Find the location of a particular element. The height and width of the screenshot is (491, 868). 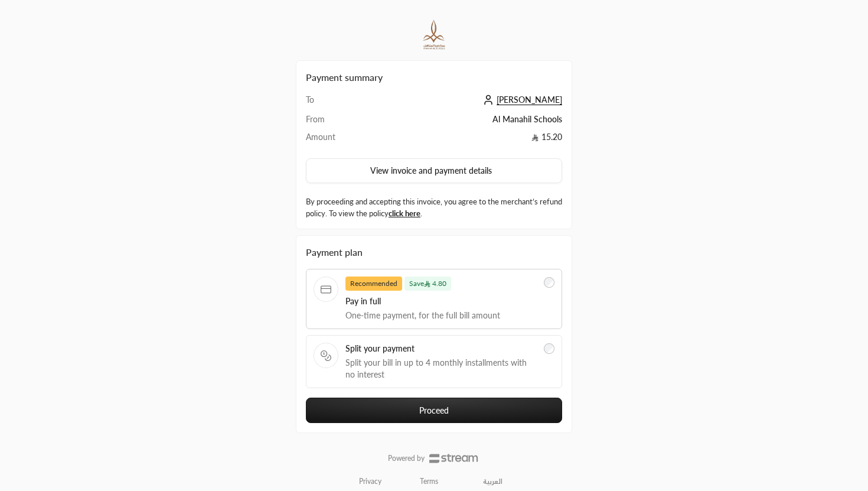

a: click here is located at coordinates (404, 213).